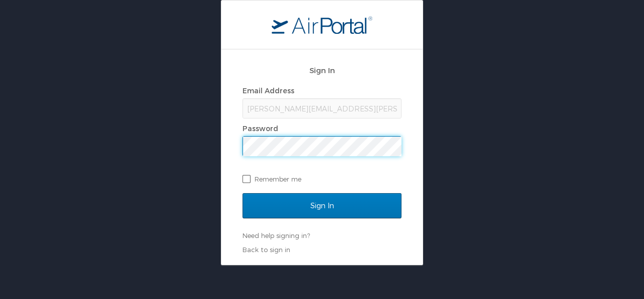 Image resolution: width=644 pixels, height=299 pixels. What do you see at coordinates (268, 90) in the screenshot?
I see `label: Email Address` at bounding box center [268, 90].